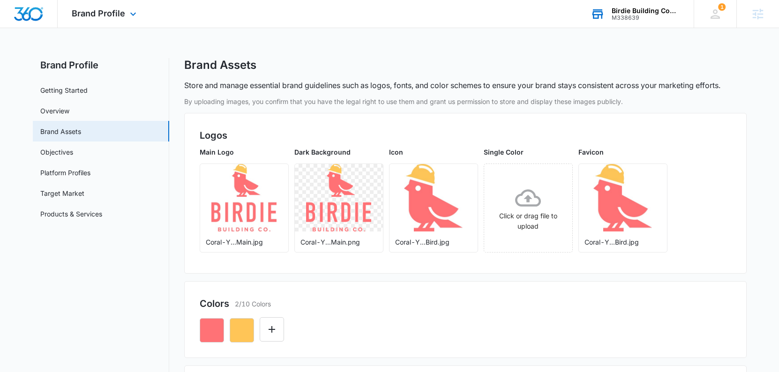  Describe the element at coordinates (244, 152) in the screenshot. I see `p: Main Logo` at that location.